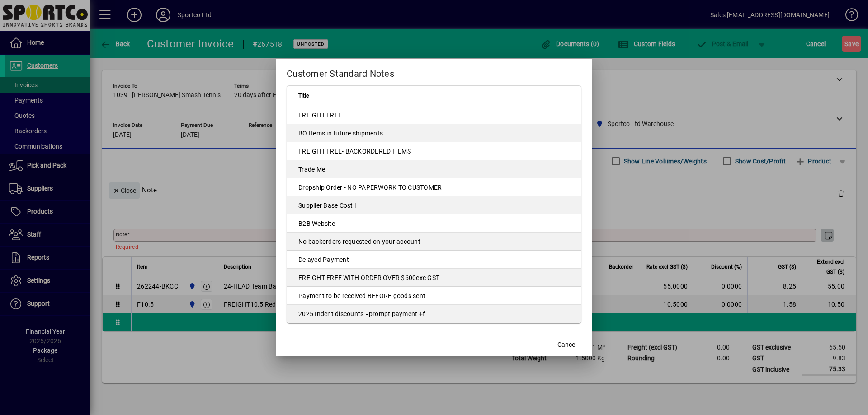 Image resolution: width=868 pixels, height=415 pixels. Describe the element at coordinates (434, 170) in the screenshot. I see `td: Trade Me` at that location.